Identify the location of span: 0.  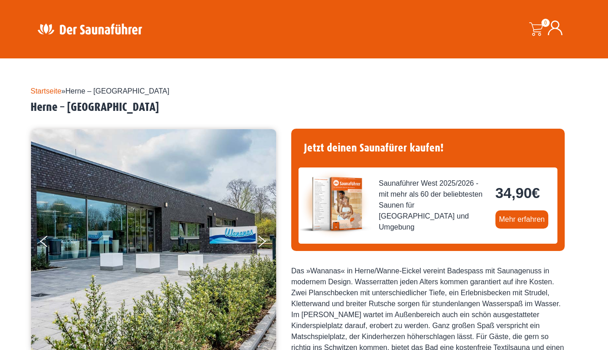
(546, 23).